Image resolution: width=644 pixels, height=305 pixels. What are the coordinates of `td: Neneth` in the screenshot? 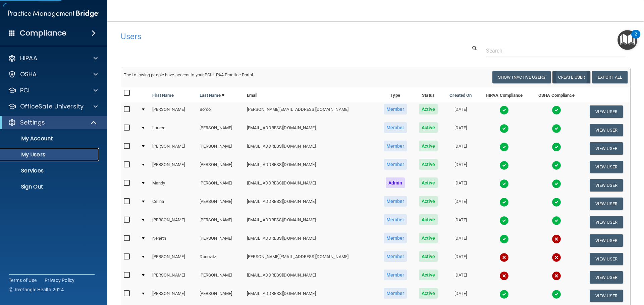 It's located at (173, 240).